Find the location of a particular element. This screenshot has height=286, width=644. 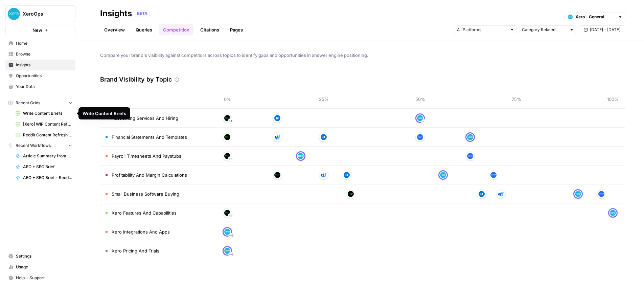

a: Settings is located at coordinates (41, 256).